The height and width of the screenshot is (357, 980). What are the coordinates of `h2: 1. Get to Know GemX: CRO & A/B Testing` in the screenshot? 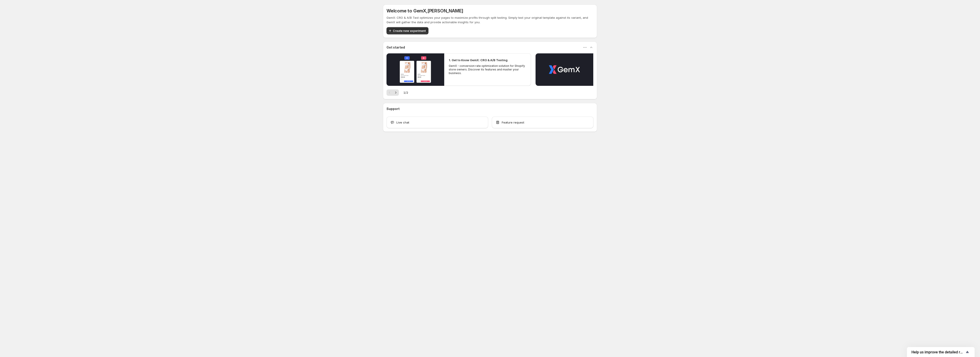 It's located at (478, 60).